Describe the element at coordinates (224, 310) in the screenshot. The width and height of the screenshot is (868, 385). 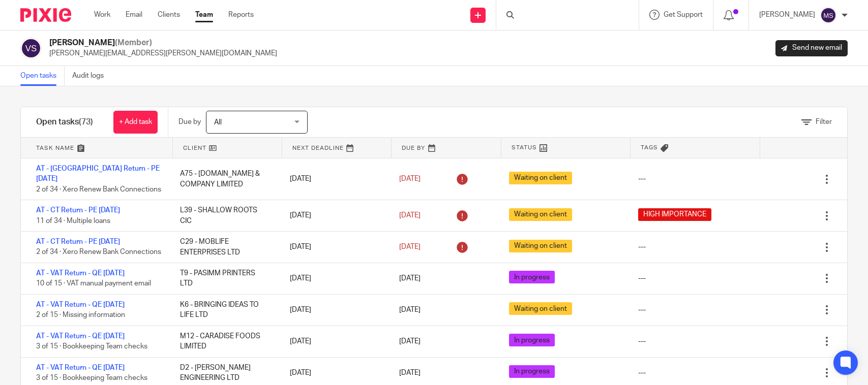
I see `div: K6 - BRINGING IDEAS TO LIFE LTD` at that location.